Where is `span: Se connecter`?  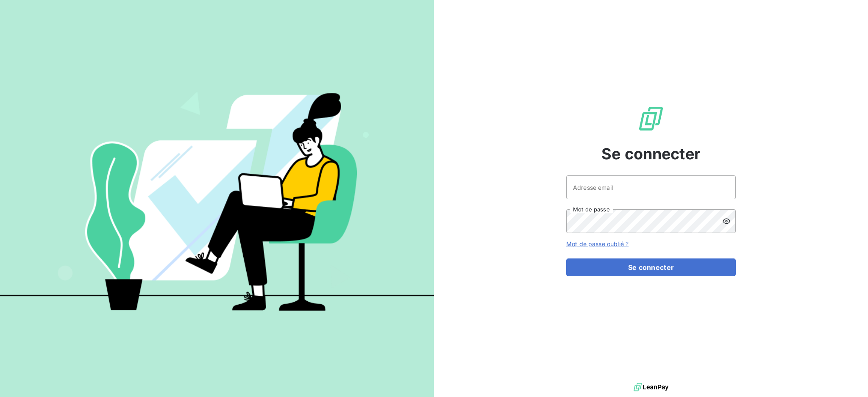 span: Se connecter is located at coordinates (651, 154).